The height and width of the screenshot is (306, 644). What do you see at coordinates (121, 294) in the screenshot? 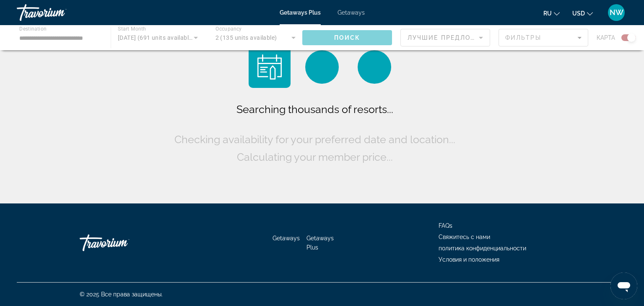
I see `span: © 2025 Все права защищены.` at bounding box center [121, 294].